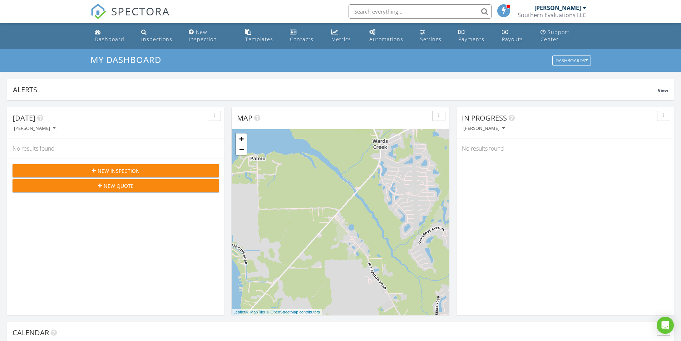  What do you see at coordinates (245, 118) in the screenshot?
I see `span: Map` at bounding box center [245, 118].